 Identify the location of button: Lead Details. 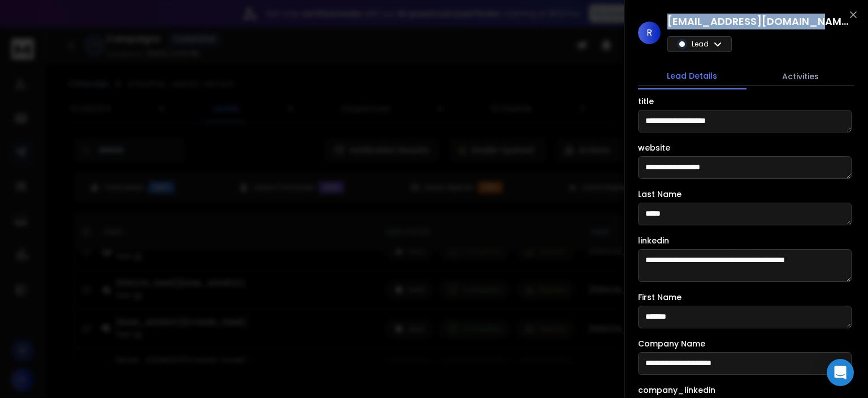
(692, 77).